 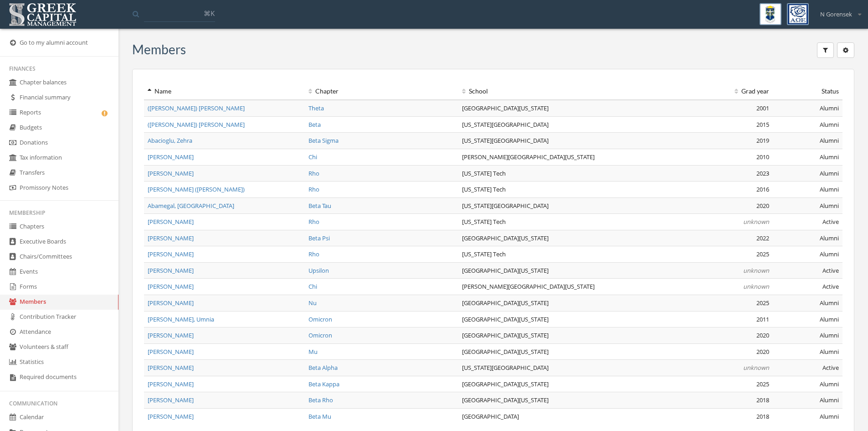 I want to click on a: Beta Psi, so click(x=319, y=238).